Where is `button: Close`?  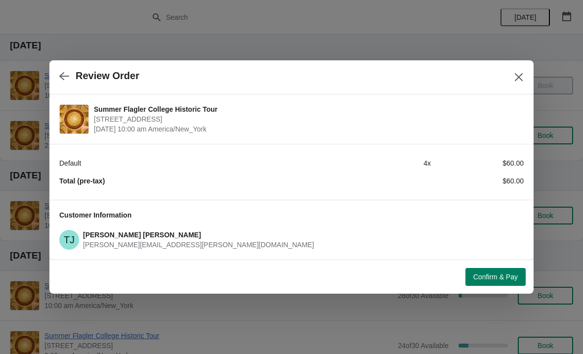 button: Close is located at coordinates (519, 77).